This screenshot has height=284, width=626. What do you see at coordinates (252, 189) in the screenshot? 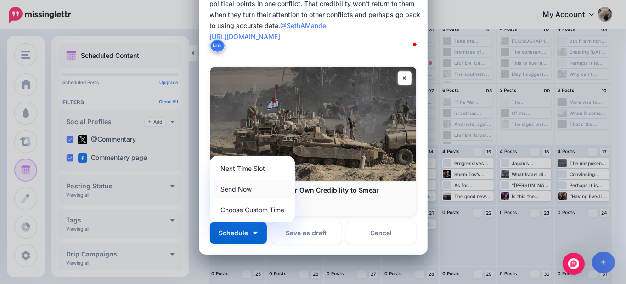
I see `a: Send Now` at bounding box center [252, 189].